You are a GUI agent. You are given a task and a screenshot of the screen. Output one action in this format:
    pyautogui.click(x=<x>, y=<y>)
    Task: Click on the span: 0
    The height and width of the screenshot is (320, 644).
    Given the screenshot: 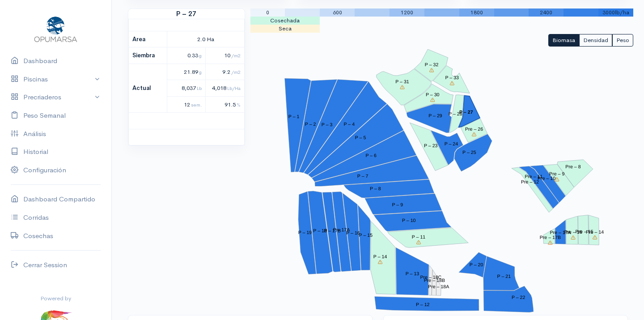 What is the action you would take?
    pyautogui.click(x=268, y=13)
    